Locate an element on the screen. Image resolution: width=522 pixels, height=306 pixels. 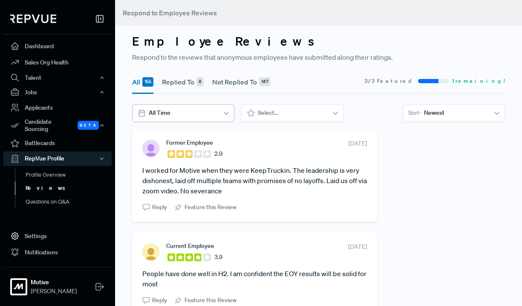
article: I worked for Motive when they were KeepTruckin. The leadership is very dishonest, laid off multip... is located at coordinates (255, 180).